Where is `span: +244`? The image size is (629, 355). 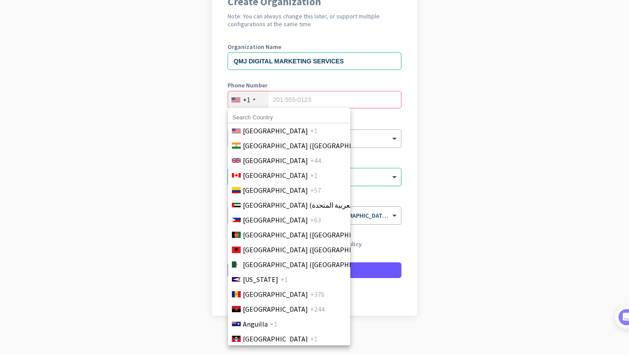 span: +244 is located at coordinates (317, 309).